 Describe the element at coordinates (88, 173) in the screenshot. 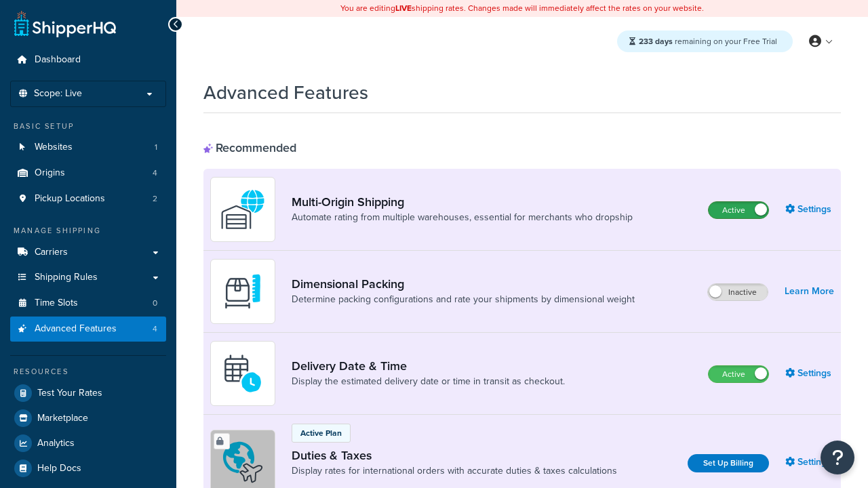

I see `a: Origins4` at that location.